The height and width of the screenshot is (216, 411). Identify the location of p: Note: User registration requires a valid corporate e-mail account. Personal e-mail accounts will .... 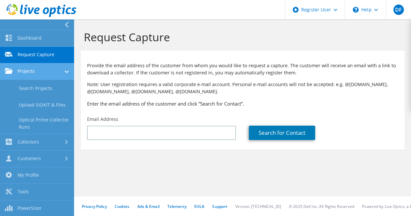
(242, 88).